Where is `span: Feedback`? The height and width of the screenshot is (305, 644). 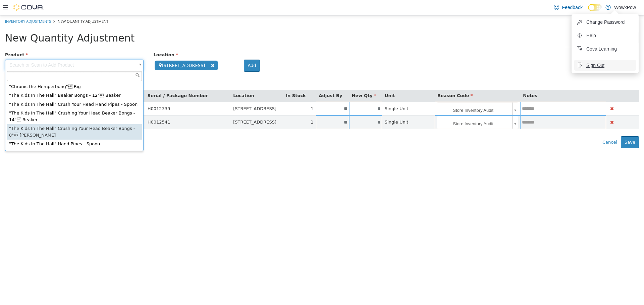
span: Feedback is located at coordinates (572, 7).